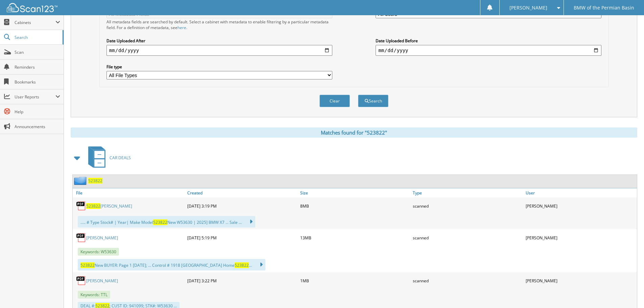 The height and width of the screenshot is (308, 644). I want to click on img: scan123-logo-white.svg, so click(32, 7).